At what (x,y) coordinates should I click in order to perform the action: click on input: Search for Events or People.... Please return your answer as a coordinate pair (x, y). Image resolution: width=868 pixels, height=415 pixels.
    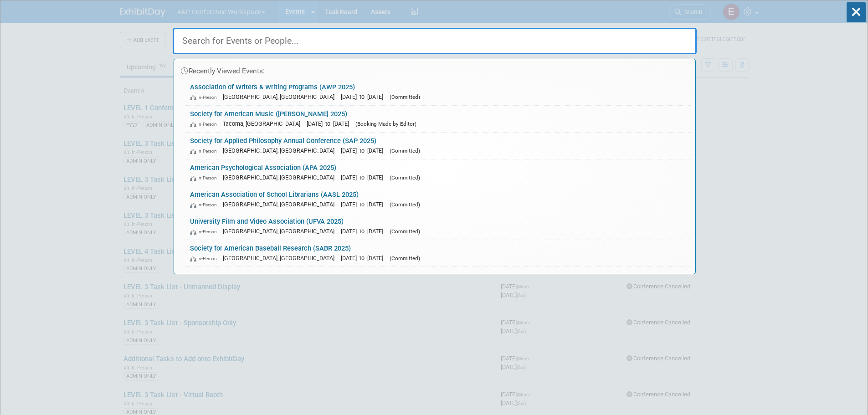
    Looking at the image, I should click on (435, 41).